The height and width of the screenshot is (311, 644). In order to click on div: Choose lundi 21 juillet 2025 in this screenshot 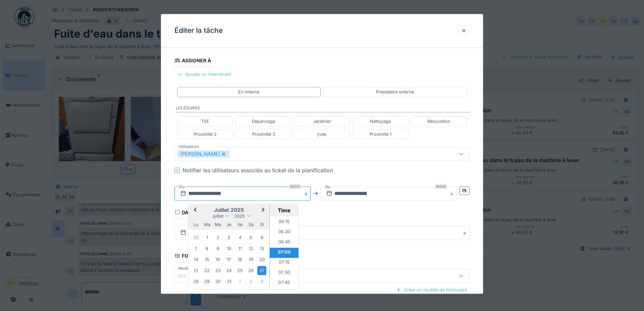, I will do `click(196, 271)`.